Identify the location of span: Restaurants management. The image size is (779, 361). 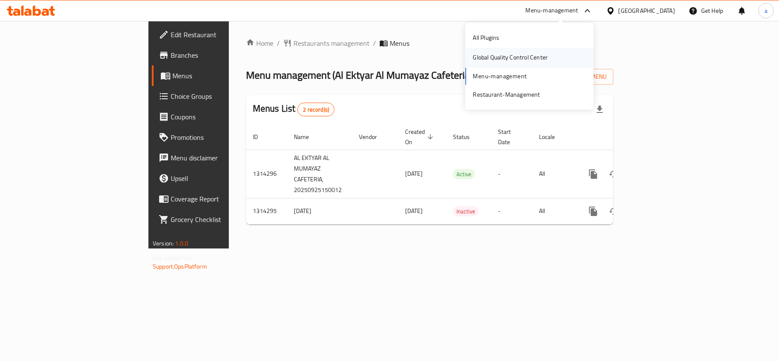
(332, 43).